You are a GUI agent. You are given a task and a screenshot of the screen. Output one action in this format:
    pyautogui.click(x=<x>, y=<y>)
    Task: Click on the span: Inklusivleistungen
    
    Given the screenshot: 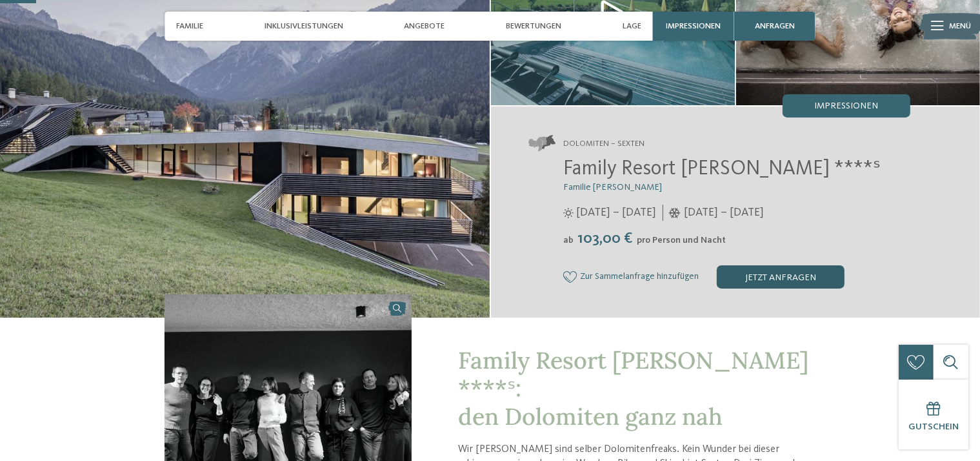 What is the action you would take?
    pyautogui.click(x=304, y=26)
    